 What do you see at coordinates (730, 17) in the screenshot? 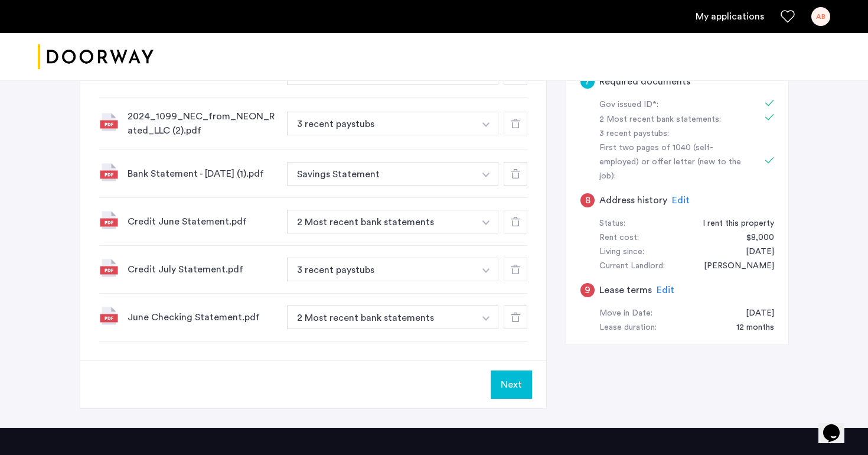
I see `a: My application` at bounding box center [730, 17].